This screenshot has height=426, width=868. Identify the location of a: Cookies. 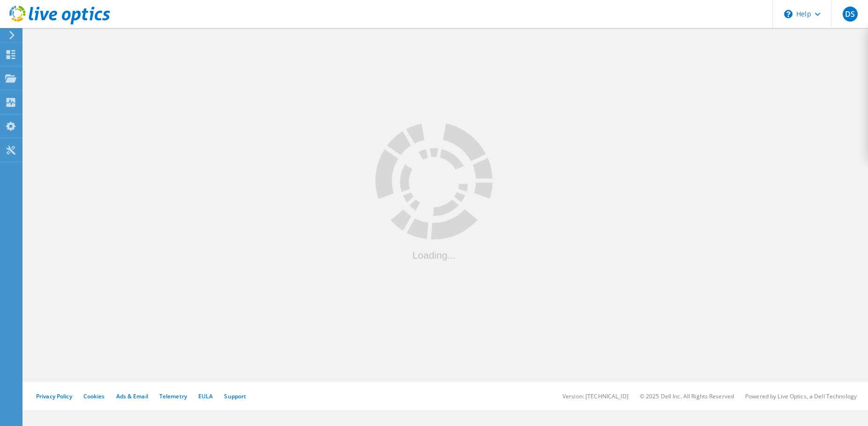
(94, 396).